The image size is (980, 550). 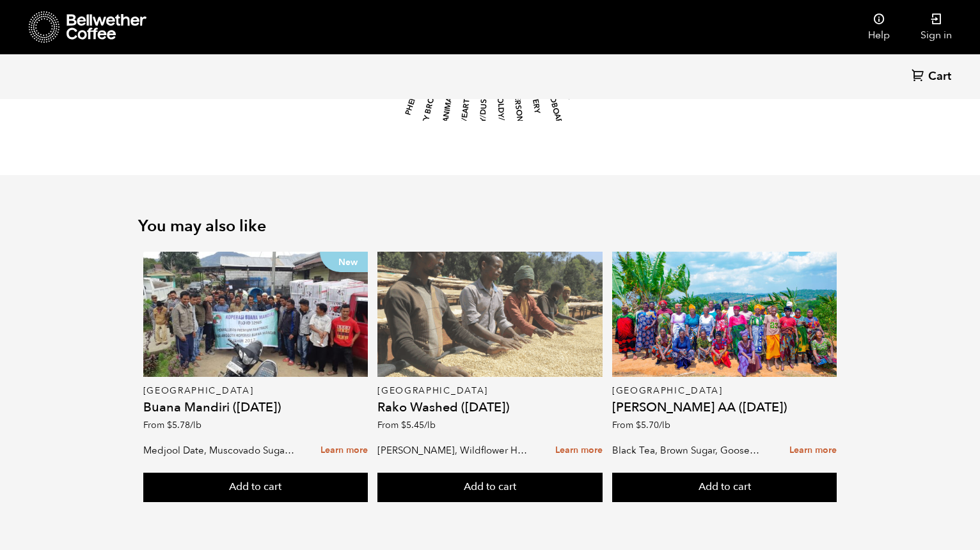 What do you see at coordinates (490, 226) in the screenshot?
I see `h2: You may also like` at bounding box center [490, 226].